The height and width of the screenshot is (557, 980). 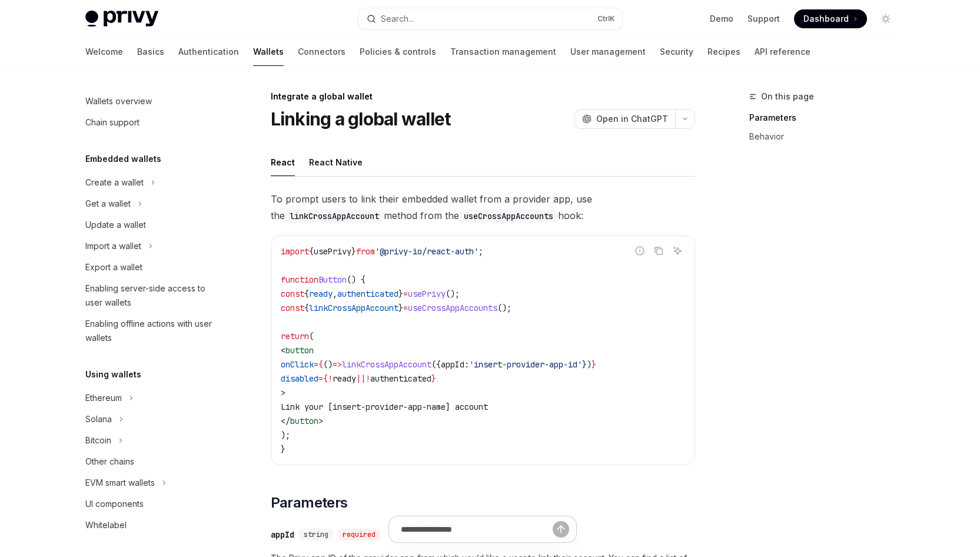 I want to click on a: Security, so click(x=677, y=52).